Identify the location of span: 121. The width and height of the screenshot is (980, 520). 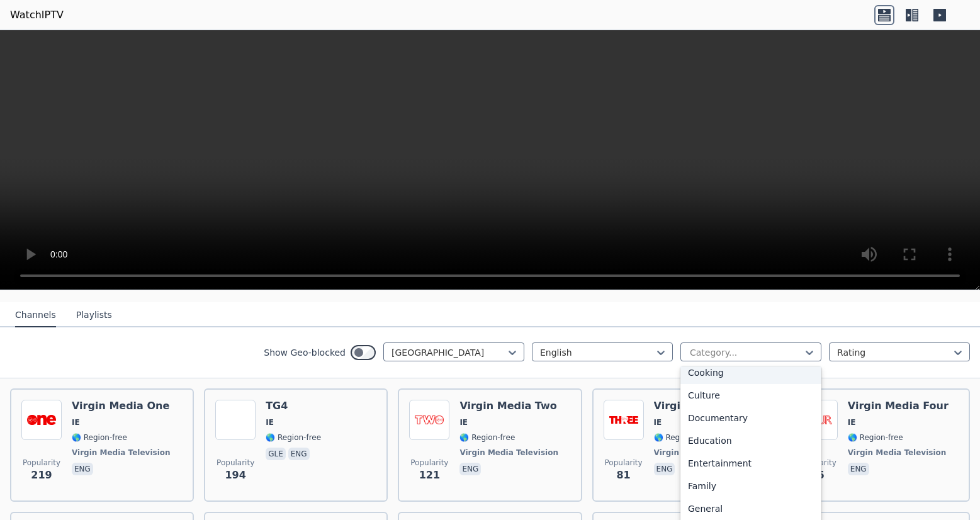
(429, 475).